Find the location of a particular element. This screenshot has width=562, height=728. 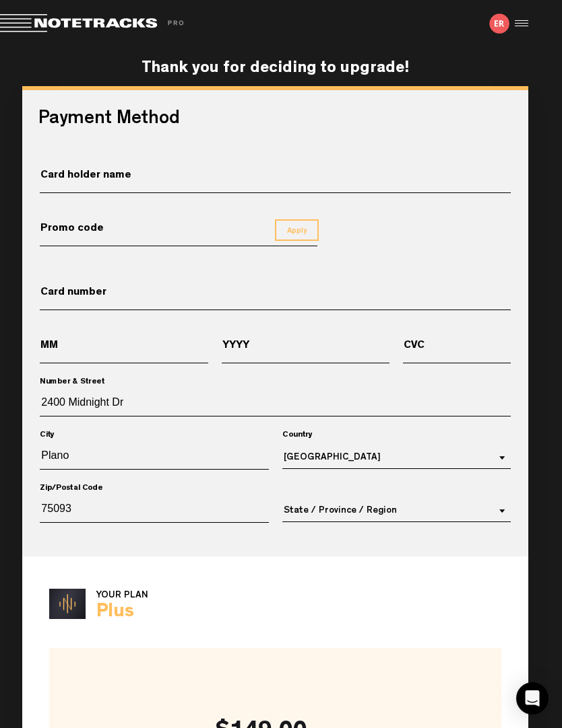

md-select: State / Province / Region is located at coordinates (396, 511).